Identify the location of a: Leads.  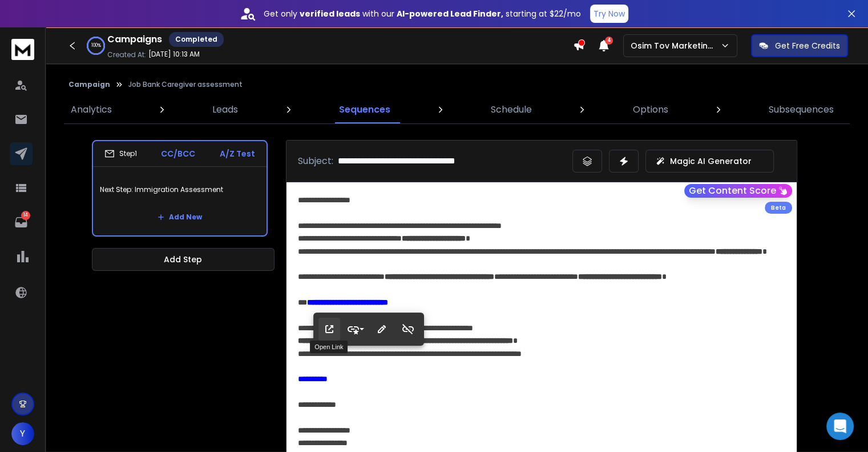
(225, 110).